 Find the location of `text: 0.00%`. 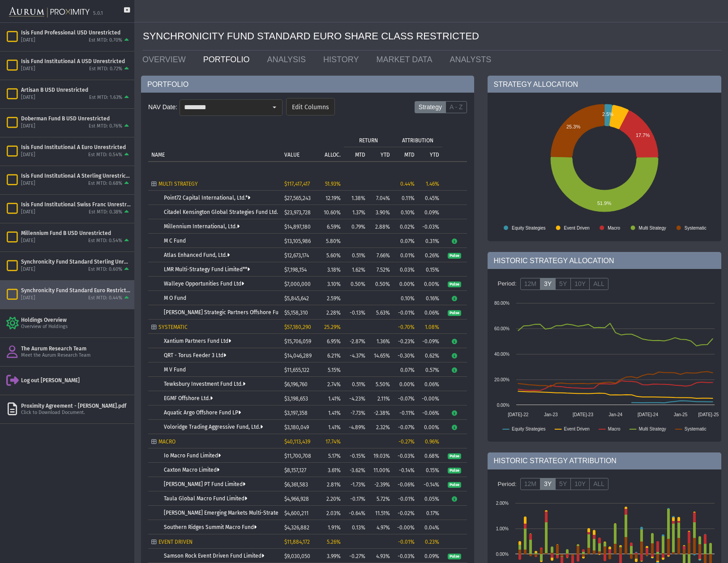

text: 0.00% is located at coordinates (502, 405).